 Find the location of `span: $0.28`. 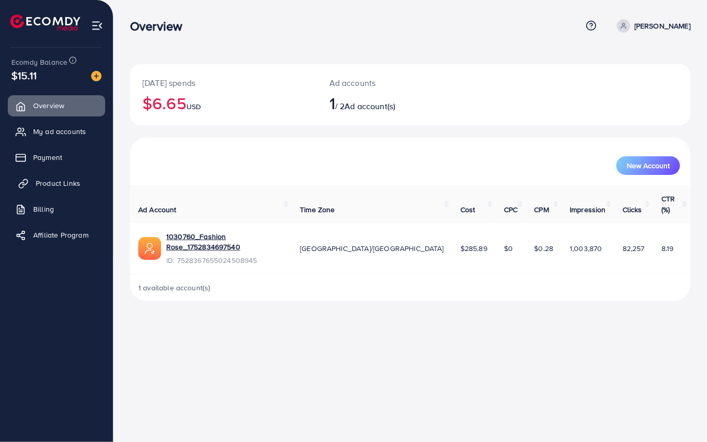

span: $0.28 is located at coordinates (543, 249).